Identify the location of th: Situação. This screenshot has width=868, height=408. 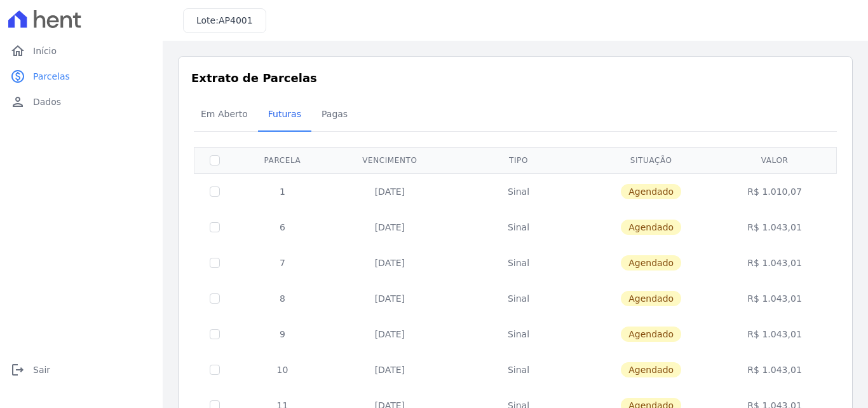
(651, 159).